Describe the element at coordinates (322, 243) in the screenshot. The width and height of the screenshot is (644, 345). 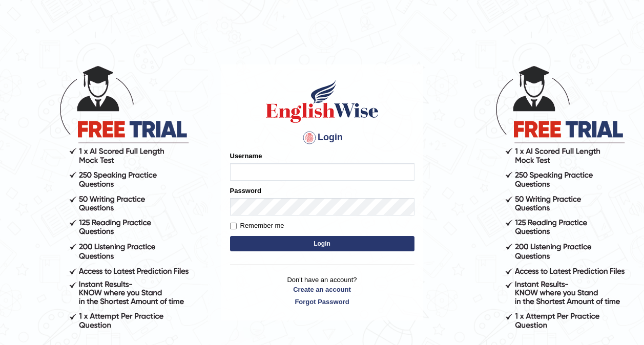
I see `button: Login` at that location.